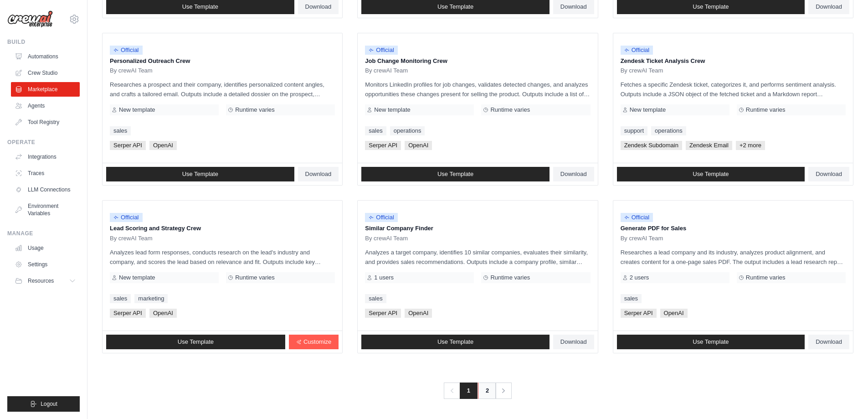  What do you see at coordinates (40, 281) in the screenshot?
I see `span: Resources` at bounding box center [40, 281].